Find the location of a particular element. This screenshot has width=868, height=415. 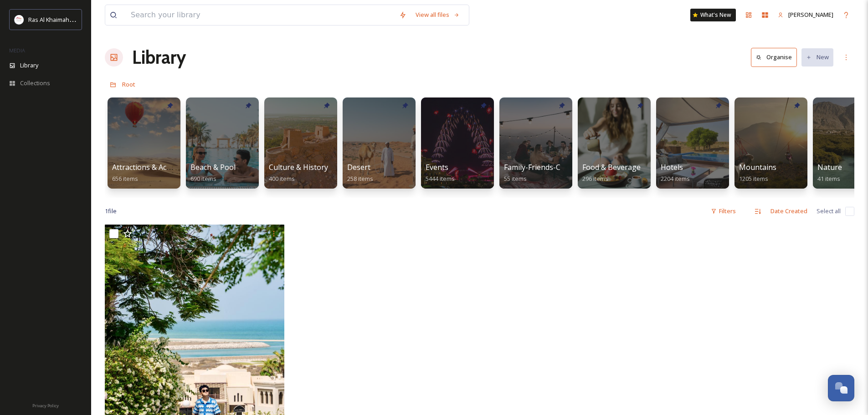

a: Library is located at coordinates (159, 57).